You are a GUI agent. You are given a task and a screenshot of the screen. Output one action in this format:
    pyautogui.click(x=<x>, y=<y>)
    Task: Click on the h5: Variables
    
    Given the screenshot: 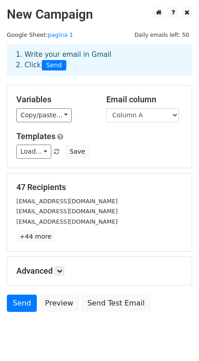 What is the action you would take?
    pyautogui.click(x=55, y=99)
    